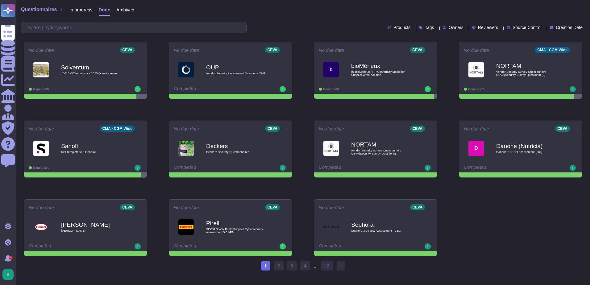  I want to click on span: Tags, so click(430, 27).